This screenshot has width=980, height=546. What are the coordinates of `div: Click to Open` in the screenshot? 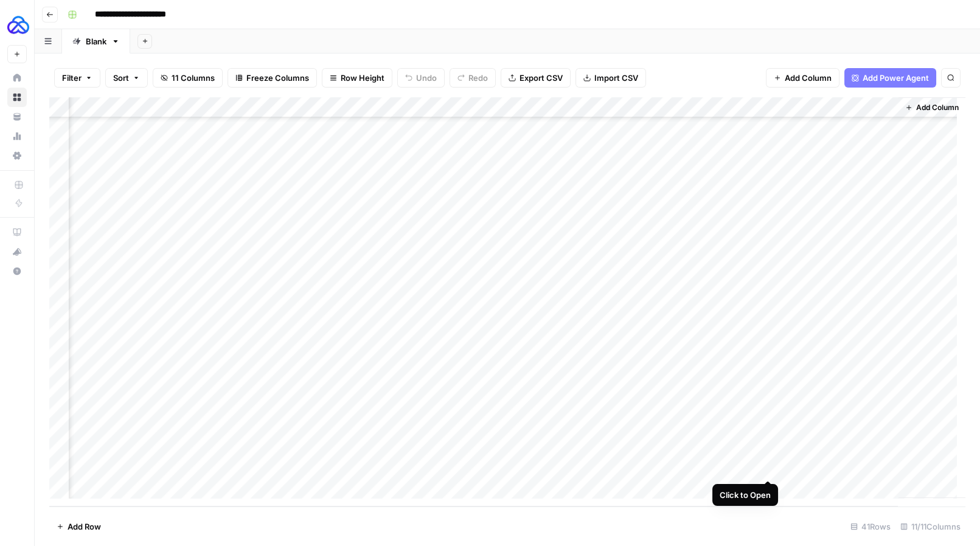 It's located at (745, 495).